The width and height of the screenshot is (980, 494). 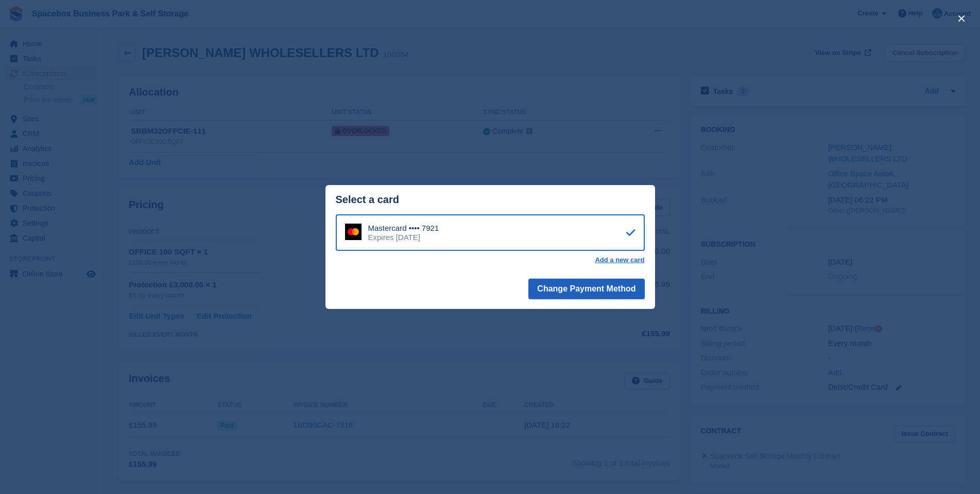 I want to click on button: Change Payment Method, so click(x=586, y=289).